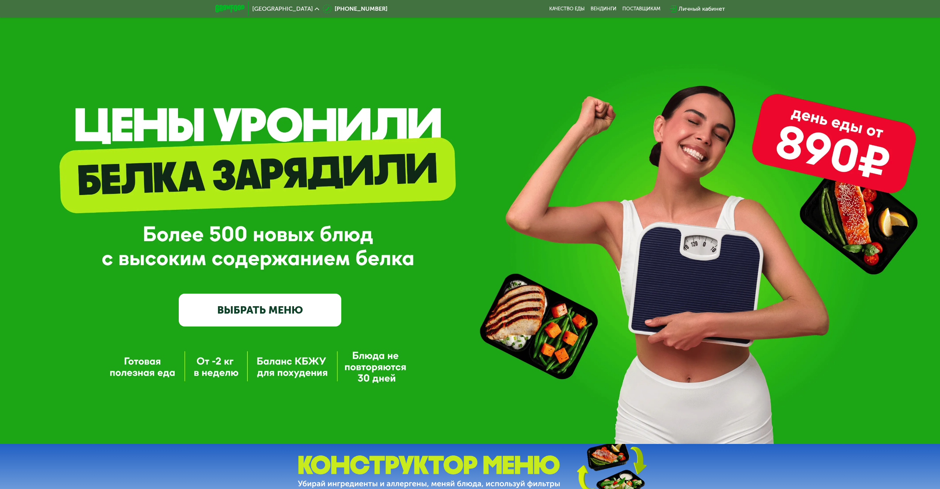  What do you see at coordinates (604, 9) in the screenshot?
I see `a: Вендинги` at bounding box center [604, 9].